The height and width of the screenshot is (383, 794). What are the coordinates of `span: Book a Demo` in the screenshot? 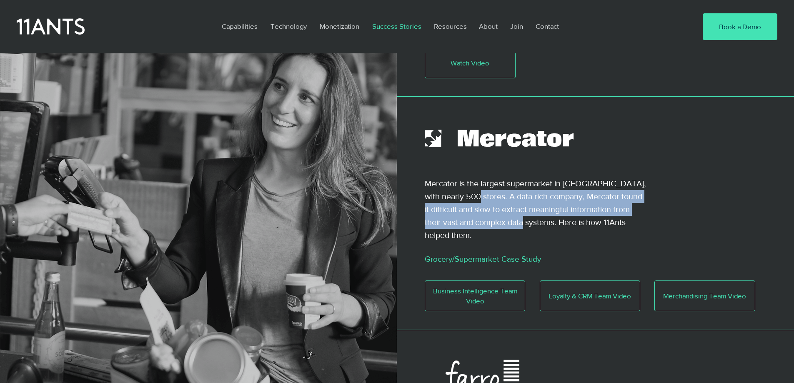 It's located at (740, 27).